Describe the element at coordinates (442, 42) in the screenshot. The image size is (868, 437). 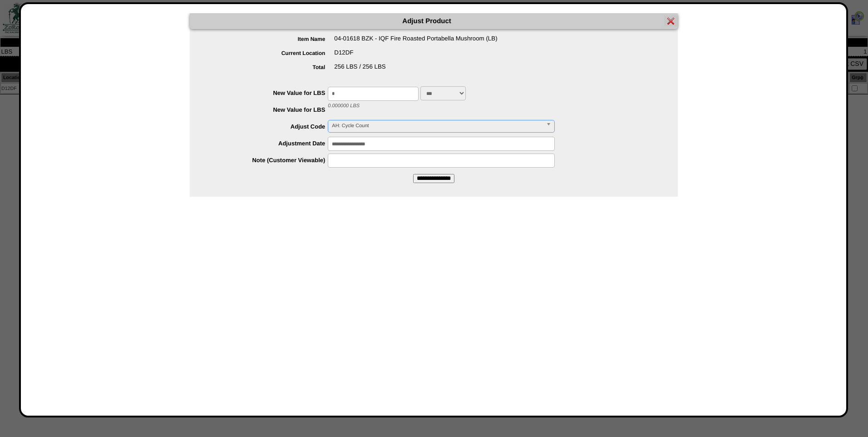
I see `div: 04-01618 BZK - IQF Fire Roasted Portabella Mushroom (LB)` at that location.